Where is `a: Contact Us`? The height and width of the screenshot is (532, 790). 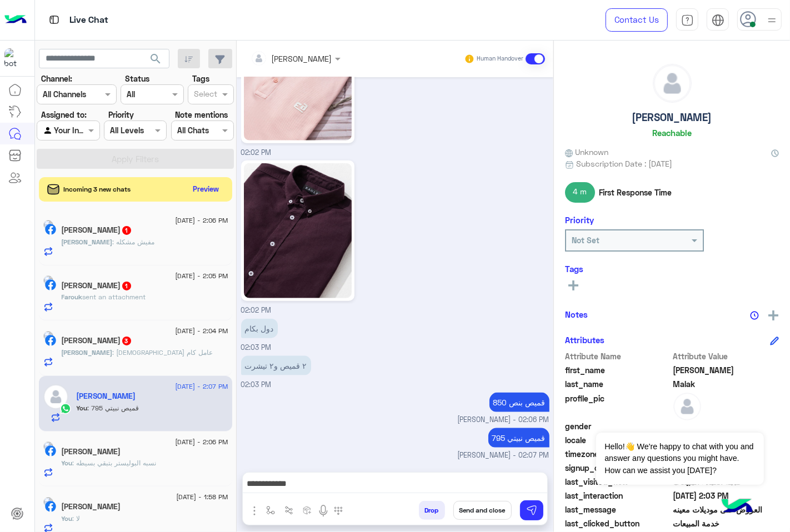 a: Contact Us is located at coordinates (636, 20).